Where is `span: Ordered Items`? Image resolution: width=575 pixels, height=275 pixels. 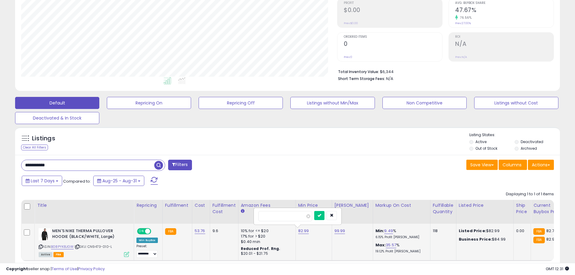 span: Ordered Items is located at coordinates (393, 37).